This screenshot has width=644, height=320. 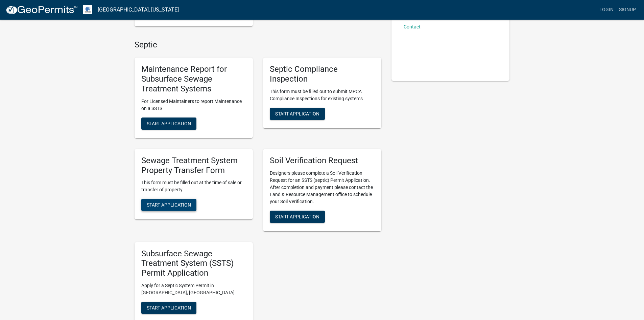 I want to click on h5: Soil Verification Request, so click(x=322, y=161).